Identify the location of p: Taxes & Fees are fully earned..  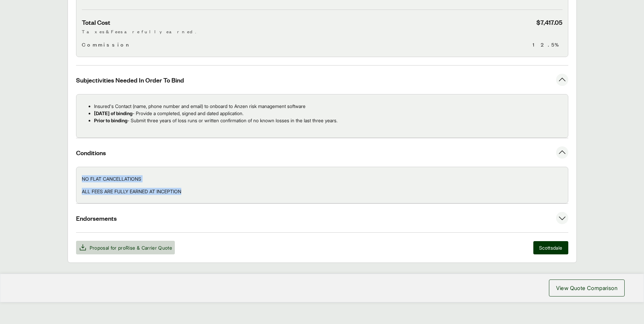
(322, 31).